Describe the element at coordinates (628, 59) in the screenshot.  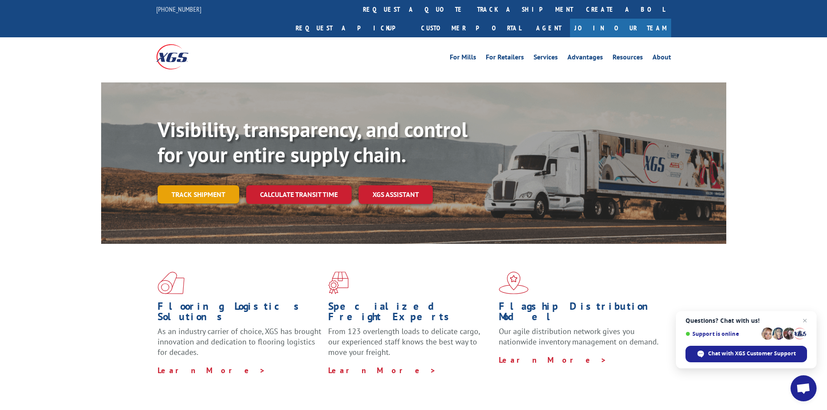
I see `a: Resources` at that location.